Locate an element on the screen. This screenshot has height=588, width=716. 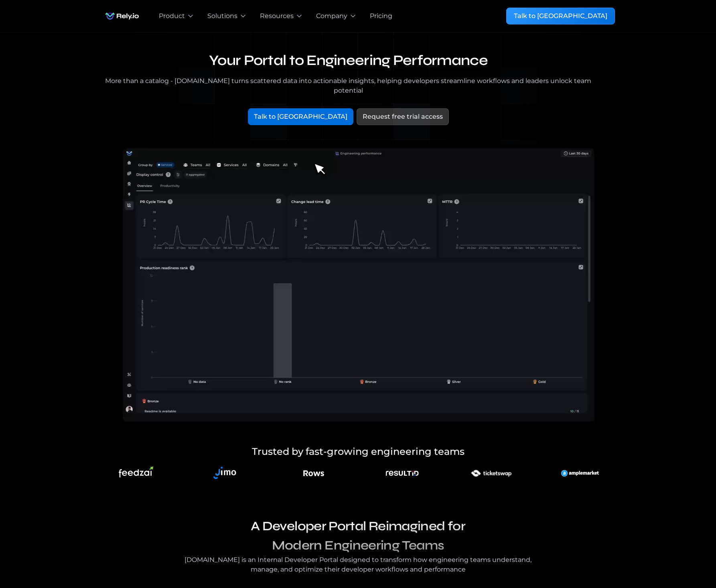
div: Company is located at coordinates (332, 16).